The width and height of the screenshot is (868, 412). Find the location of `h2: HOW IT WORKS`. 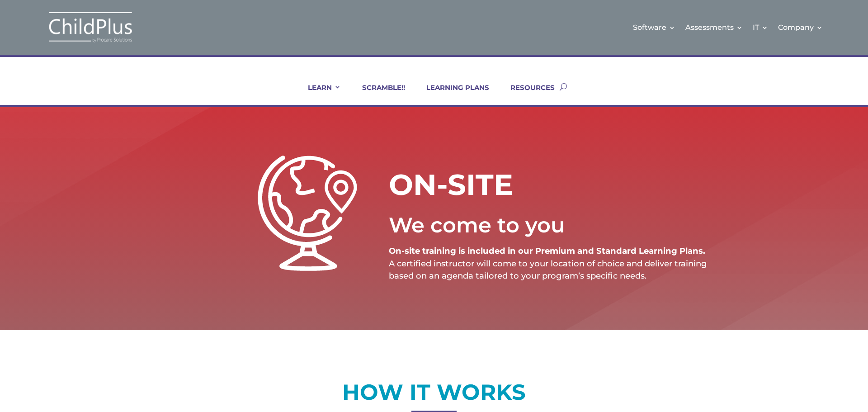

h2: HOW IT WORKS is located at coordinates (434, 394).